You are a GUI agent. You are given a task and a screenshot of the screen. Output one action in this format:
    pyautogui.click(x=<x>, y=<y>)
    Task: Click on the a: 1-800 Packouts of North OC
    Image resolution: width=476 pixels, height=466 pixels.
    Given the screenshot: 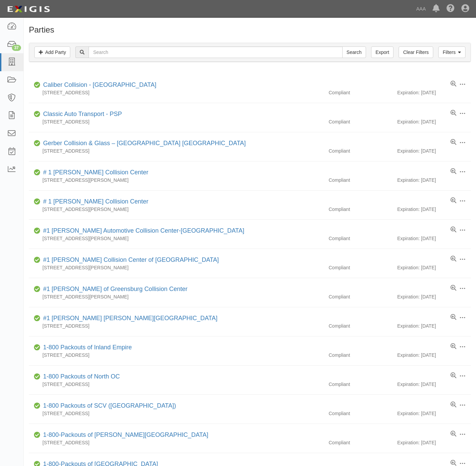 What is the action you would take?
    pyautogui.click(x=81, y=376)
    